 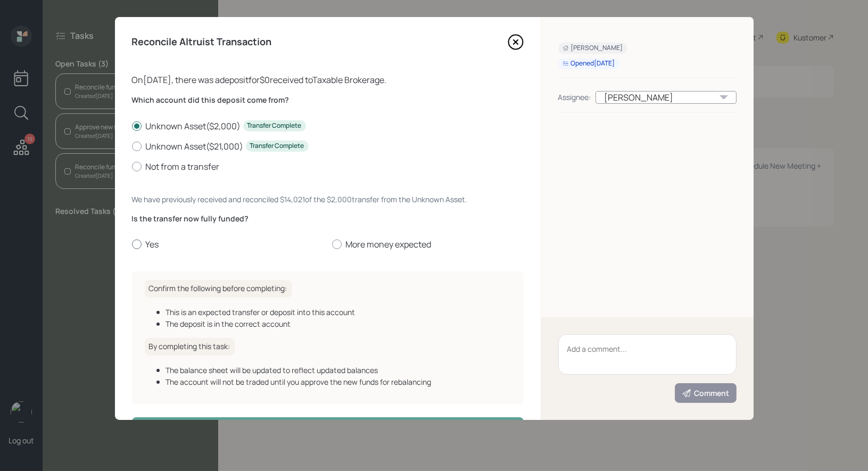 What do you see at coordinates (218, 289) in the screenshot?
I see `h6: Confirm the following before completing:` at bounding box center [218, 289].